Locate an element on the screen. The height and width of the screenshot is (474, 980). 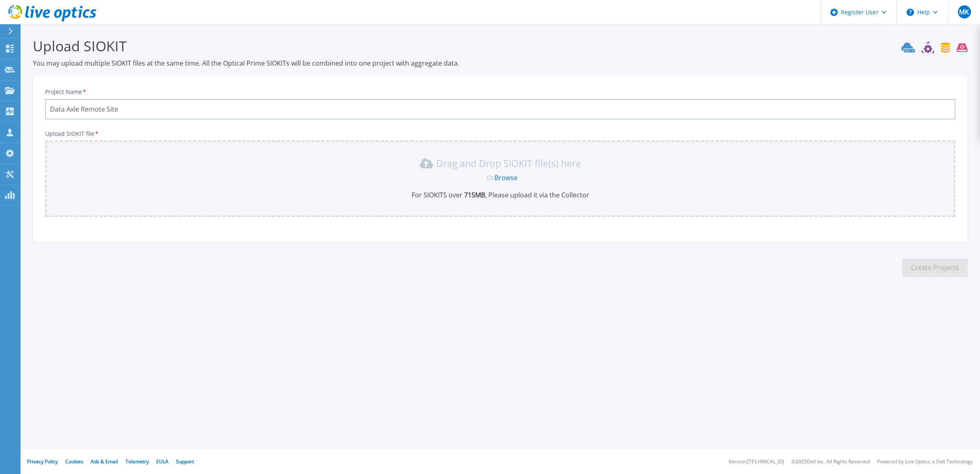
button: Create Projects is located at coordinates (935, 267).